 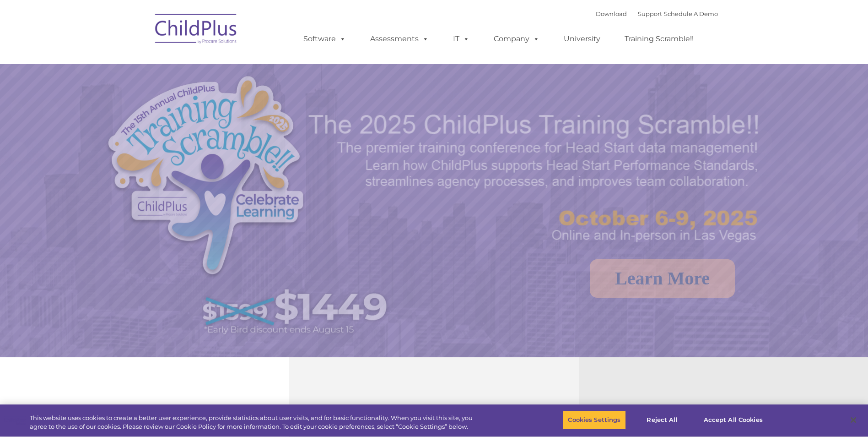 What do you see at coordinates (399, 39) in the screenshot?
I see `a: Assessments` at bounding box center [399, 39].